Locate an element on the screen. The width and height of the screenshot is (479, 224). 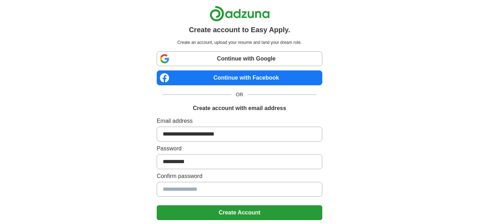
h1: Create account to Easy Apply. is located at coordinates (240, 30).